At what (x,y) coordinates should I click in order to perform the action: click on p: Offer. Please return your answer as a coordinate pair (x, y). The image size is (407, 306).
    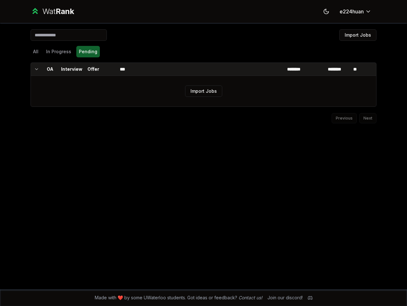
    Looking at the image, I should click on (93, 69).